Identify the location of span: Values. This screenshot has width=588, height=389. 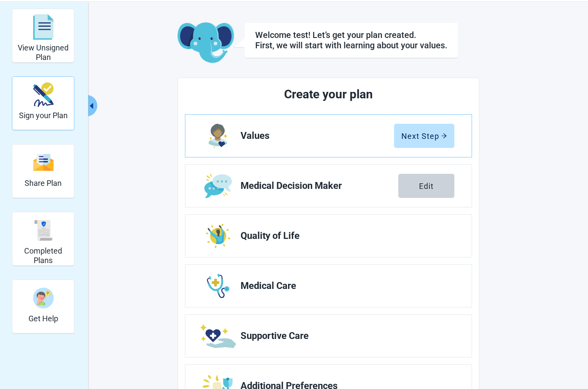
(318, 136).